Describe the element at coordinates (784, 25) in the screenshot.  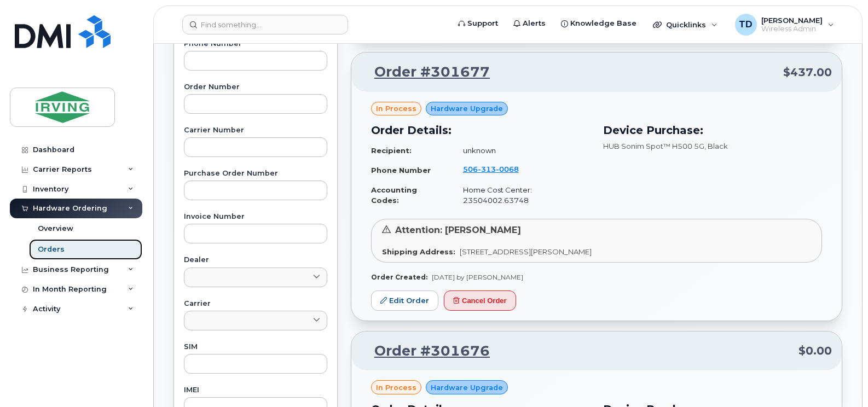
I see `div: Tricia Downard` at that location.